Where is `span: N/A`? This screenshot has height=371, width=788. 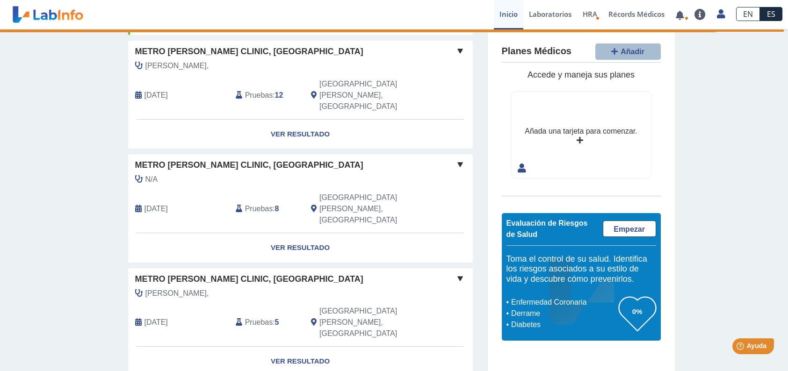
span: N/A is located at coordinates (151, 180).